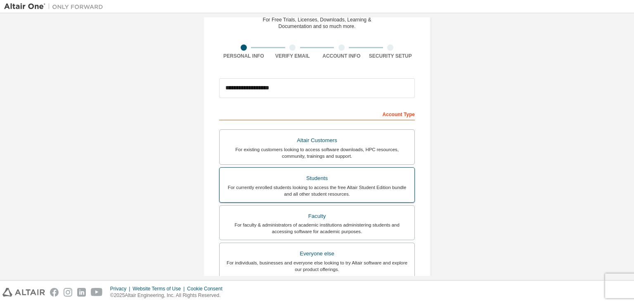 This screenshot has height=304, width=634. What do you see at coordinates (317, 153) in the screenshot?
I see `div: For existing customers looking to access software downloads, HPC resources, community, trainings ...` at bounding box center [317, 153].